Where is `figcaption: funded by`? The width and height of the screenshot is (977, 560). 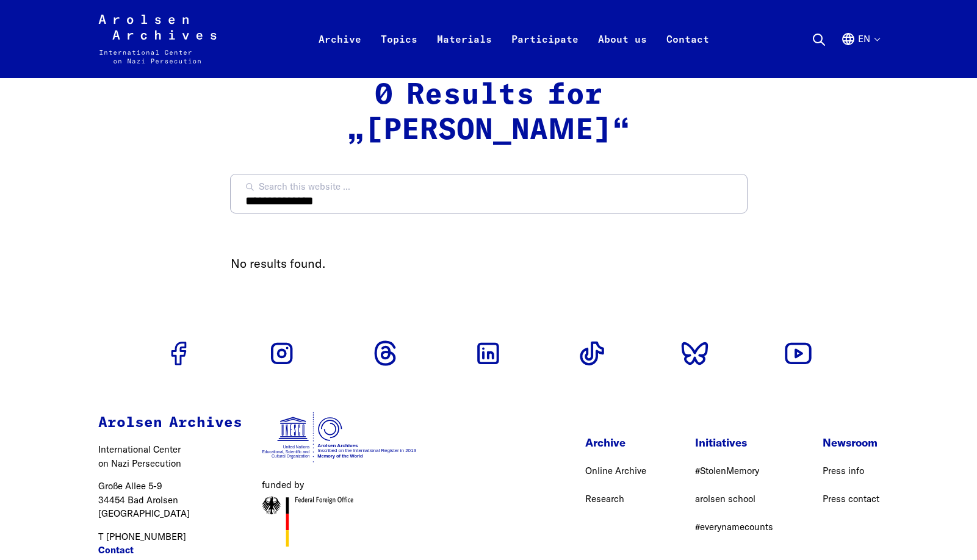 figcaption: funded by is located at coordinates (339, 485).